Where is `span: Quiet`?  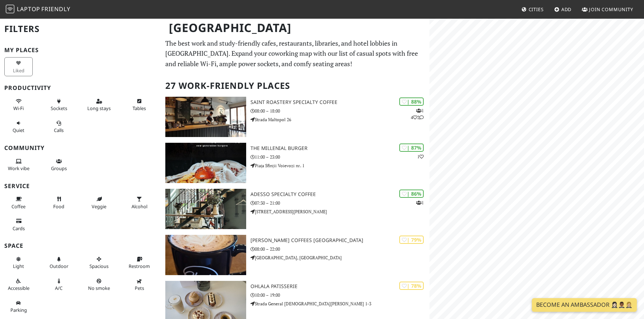
span: Quiet is located at coordinates (18, 130).